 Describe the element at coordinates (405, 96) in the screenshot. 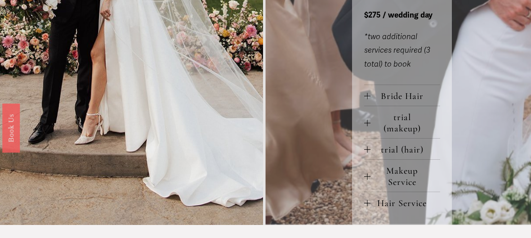

I see `span: Bride Hair` at that location.